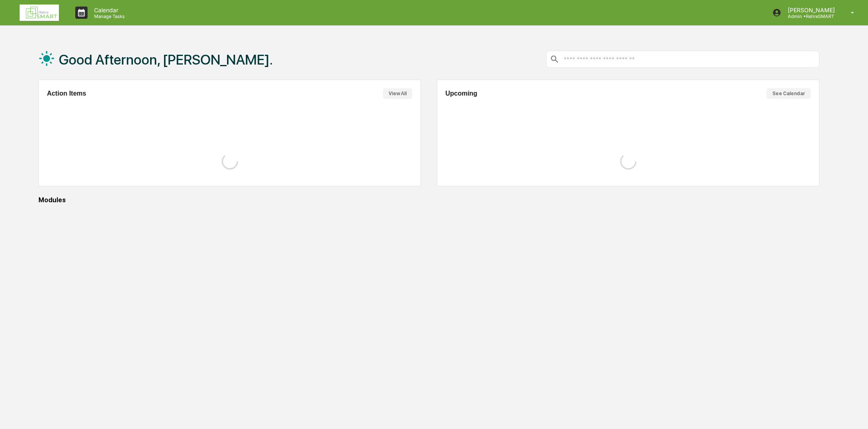 The image size is (868, 429). What do you see at coordinates (398, 94) in the screenshot?
I see `button: View All` at bounding box center [398, 94].